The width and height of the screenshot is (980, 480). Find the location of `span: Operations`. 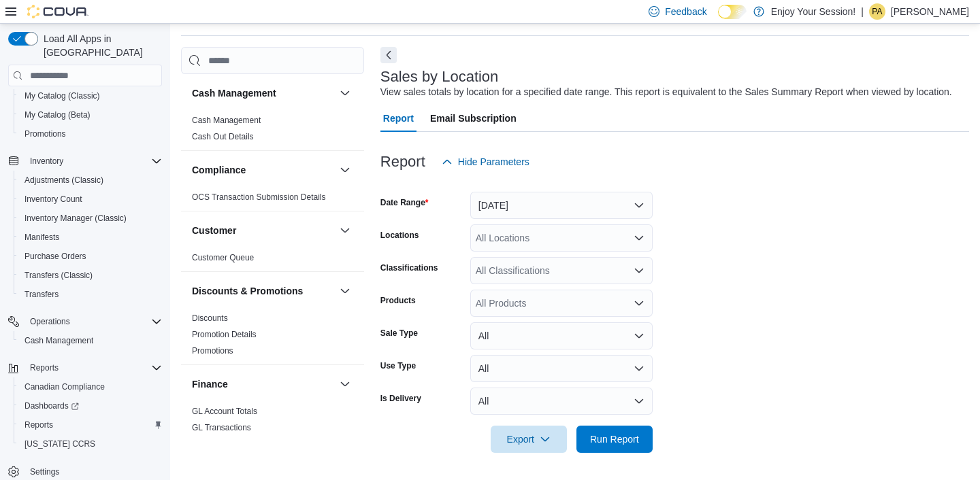

span: Operations is located at coordinates (94, 322).